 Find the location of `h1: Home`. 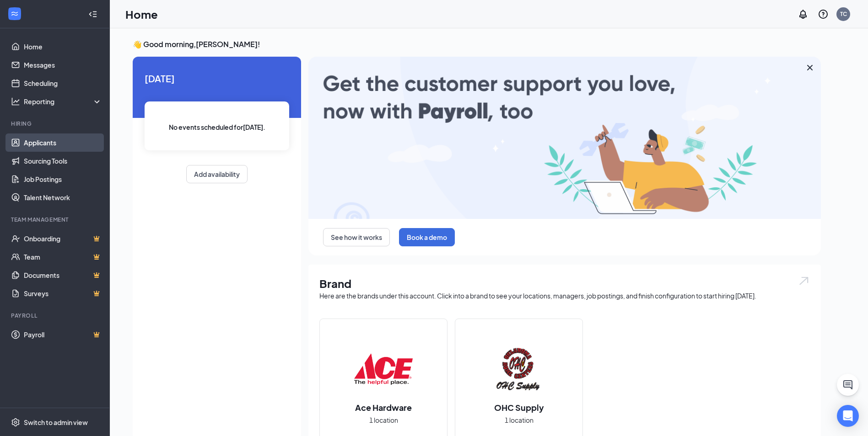

h1: Home is located at coordinates (142, 14).